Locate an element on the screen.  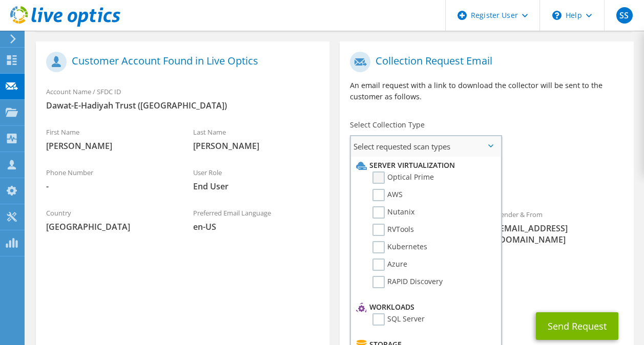
label: RVTools is located at coordinates (393, 229).